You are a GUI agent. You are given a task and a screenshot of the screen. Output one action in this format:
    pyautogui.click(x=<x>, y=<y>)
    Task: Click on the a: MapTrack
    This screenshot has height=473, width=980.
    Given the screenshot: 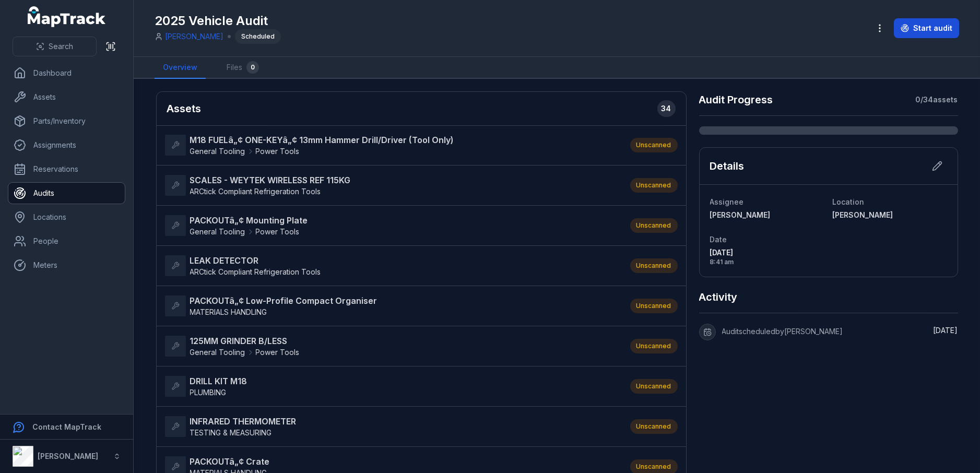 What is the action you would take?
    pyautogui.click(x=67, y=16)
    